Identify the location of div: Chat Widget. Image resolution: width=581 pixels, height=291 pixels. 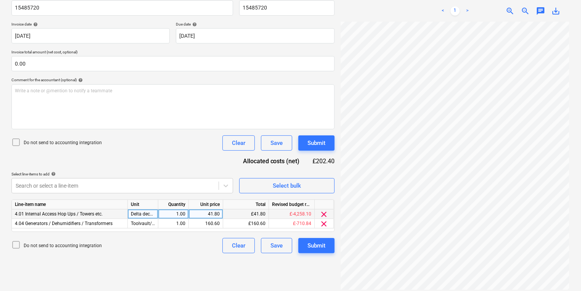
(562, 273).